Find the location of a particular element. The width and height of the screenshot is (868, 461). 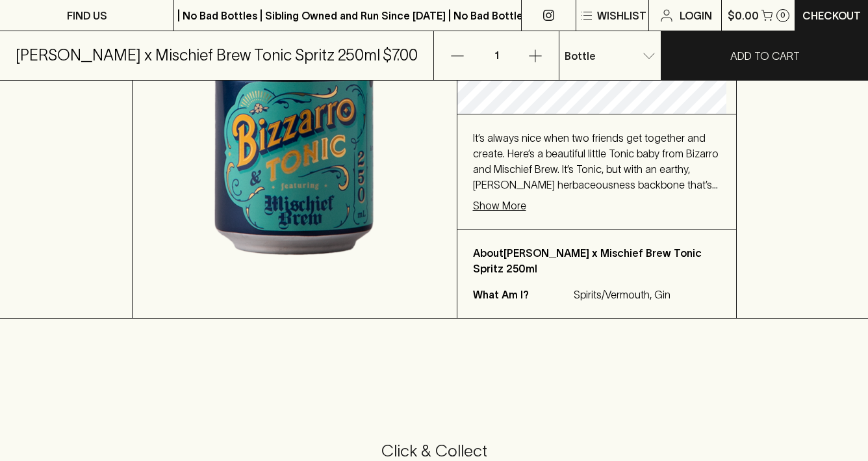

button: ADD TO CART is located at coordinates (765, 56).